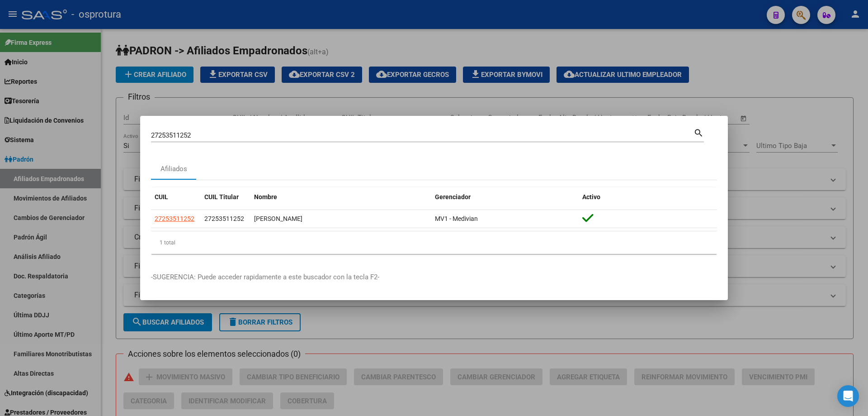  Describe the element at coordinates (453, 197) in the screenshot. I see `span: Gerenciador` at that location.